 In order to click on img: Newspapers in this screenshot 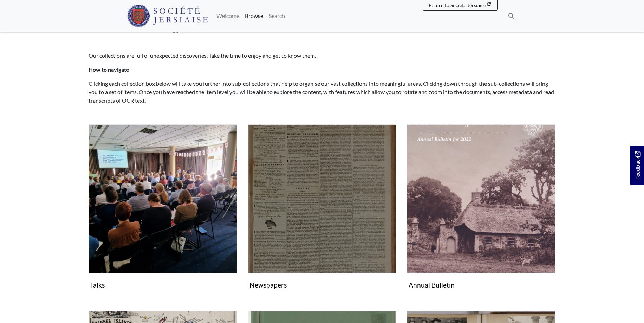, I will do `click(322, 199)`.